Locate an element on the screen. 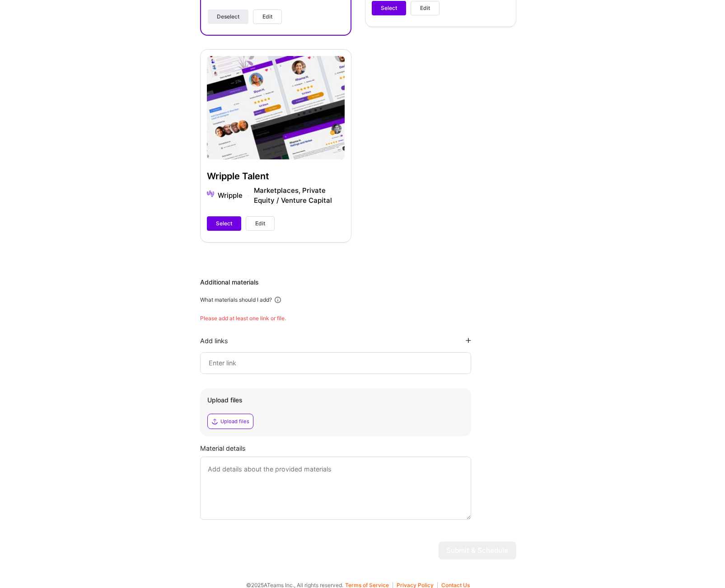  button: Privacy Policy is located at coordinates (417, 584).